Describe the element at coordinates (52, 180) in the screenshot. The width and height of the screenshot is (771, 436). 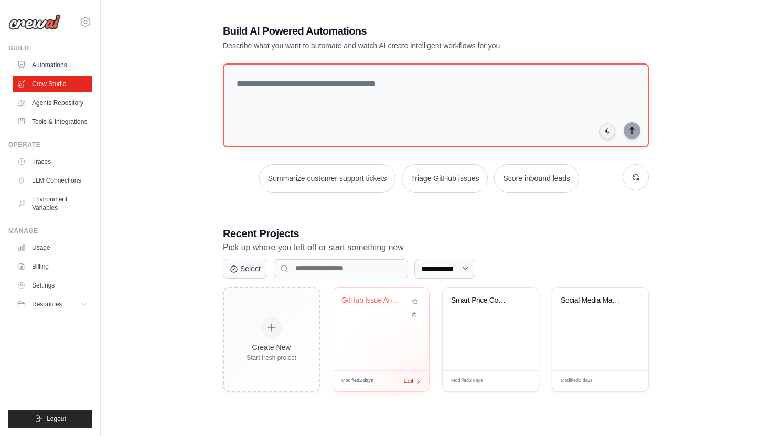
I see `a: LLM Connections` at that location.